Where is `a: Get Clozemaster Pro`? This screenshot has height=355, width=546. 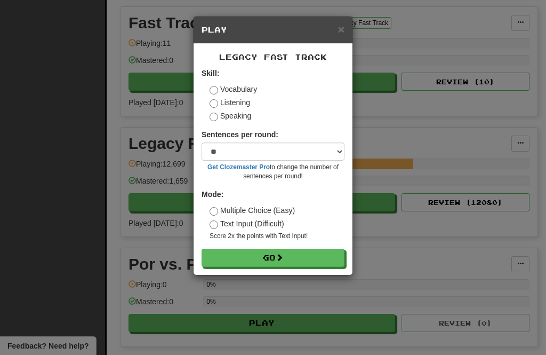
a: Get Clozemaster Pro is located at coordinates (238, 167).